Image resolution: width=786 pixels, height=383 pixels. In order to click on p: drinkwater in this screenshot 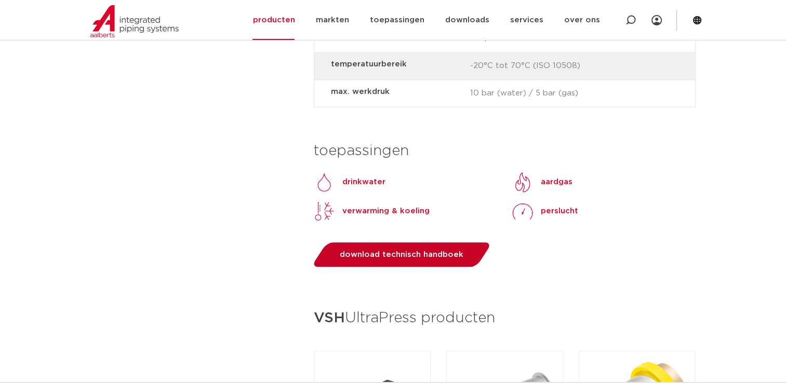, I will do `click(364, 182)`.